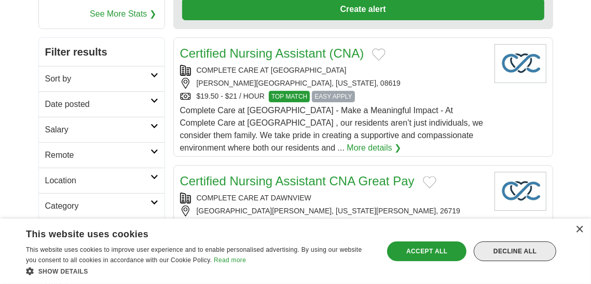 This screenshot has width=591, height=284. Describe the element at coordinates (63, 271) in the screenshot. I see `span: Show details` at that location.